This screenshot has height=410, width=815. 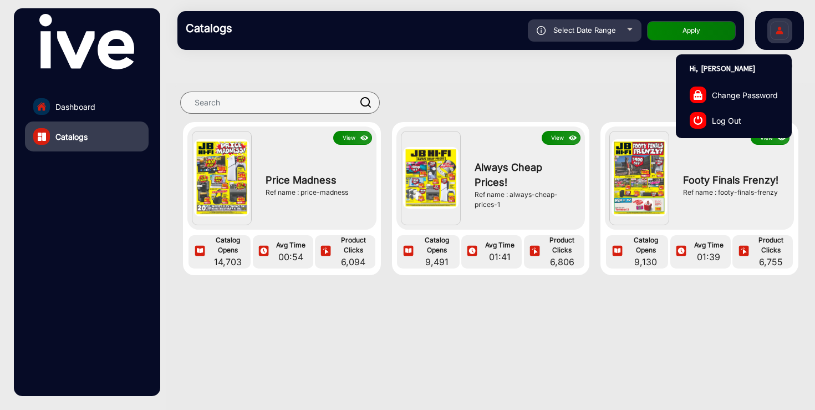 What do you see at coordinates (431, 177) in the screenshot?
I see `img: Always Cheap Prices!` at bounding box center [431, 177].